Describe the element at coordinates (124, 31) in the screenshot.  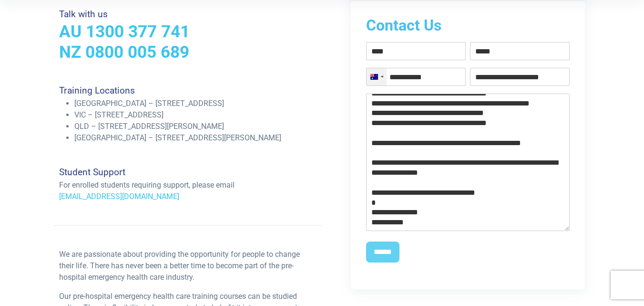
I see `a: AU 1300 377 741` at that location.